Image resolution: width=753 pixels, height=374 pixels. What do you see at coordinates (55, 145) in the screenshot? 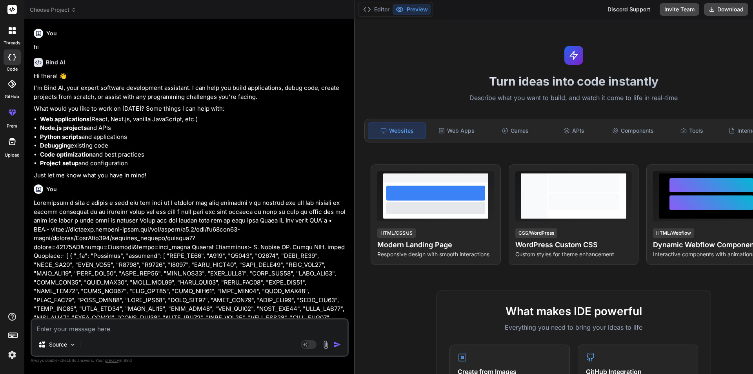
I see `strong: Debugging` at bounding box center [55, 145].